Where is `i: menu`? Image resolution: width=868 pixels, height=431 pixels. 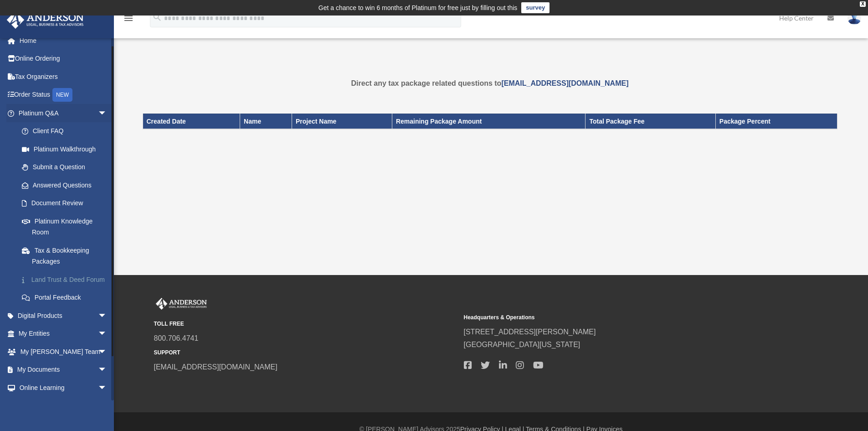 i: menu is located at coordinates (129, 18).